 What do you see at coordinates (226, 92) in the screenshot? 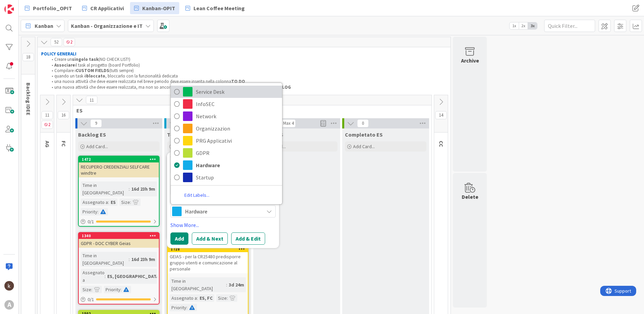
I see `a: Service Desk` at bounding box center [226, 92].